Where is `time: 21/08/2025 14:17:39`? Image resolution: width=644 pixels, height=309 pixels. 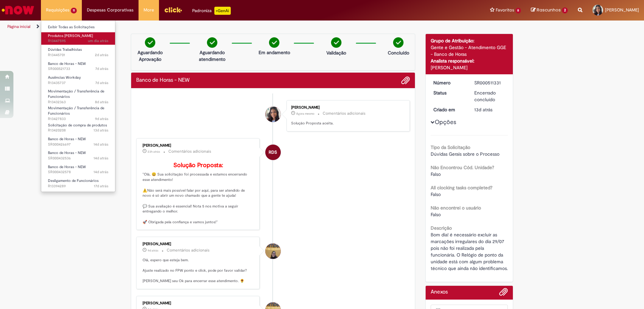 time: 21/08/2025 14:17:39 is located at coordinates (102, 69).